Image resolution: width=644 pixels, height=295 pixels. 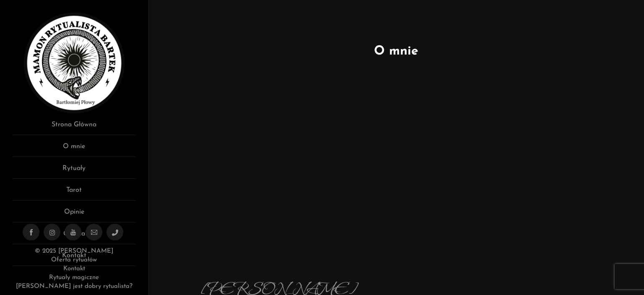 What do you see at coordinates (74, 260) in the screenshot?
I see `a: Oferta rytuałów` at bounding box center [74, 260].